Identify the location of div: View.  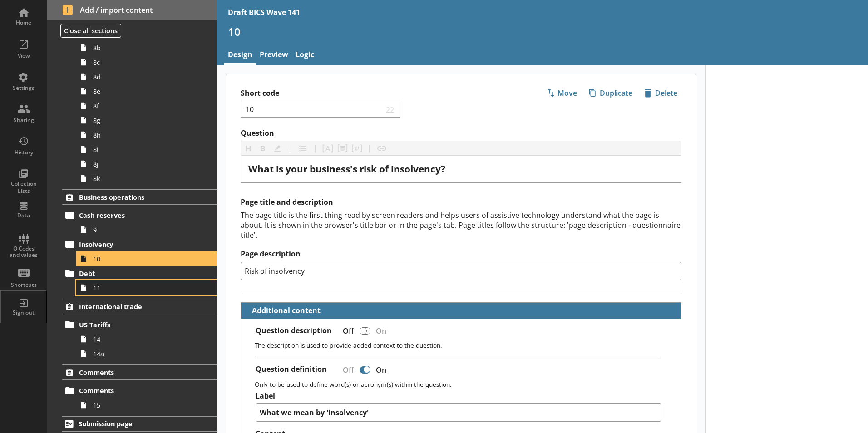
(23, 56).